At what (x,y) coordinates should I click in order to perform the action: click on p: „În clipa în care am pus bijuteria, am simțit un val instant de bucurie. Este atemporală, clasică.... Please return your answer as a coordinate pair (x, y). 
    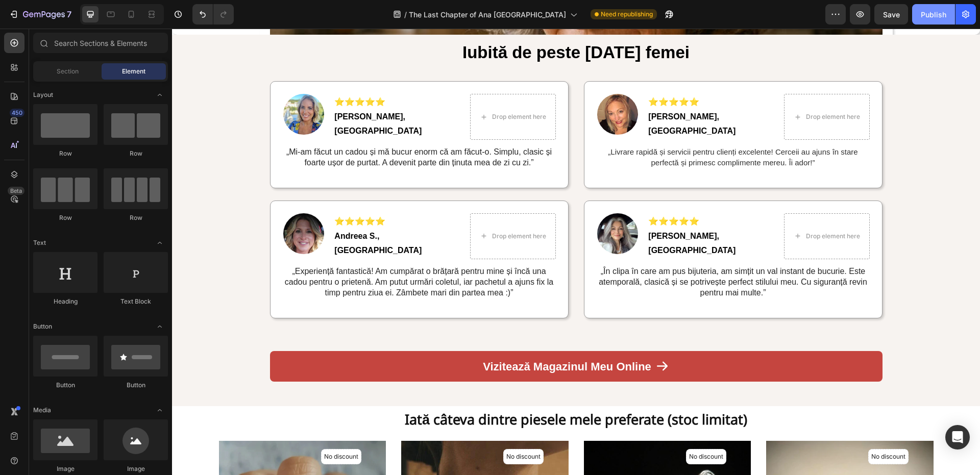
    Looking at the image, I should click on (561, 254).